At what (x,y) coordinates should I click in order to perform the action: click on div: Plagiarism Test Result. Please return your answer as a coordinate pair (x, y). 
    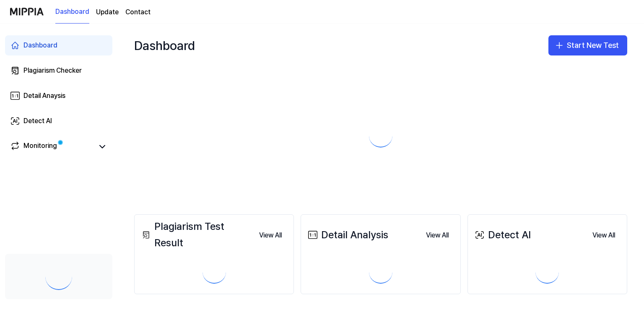
    Looking at the image, I should click on (196, 234).